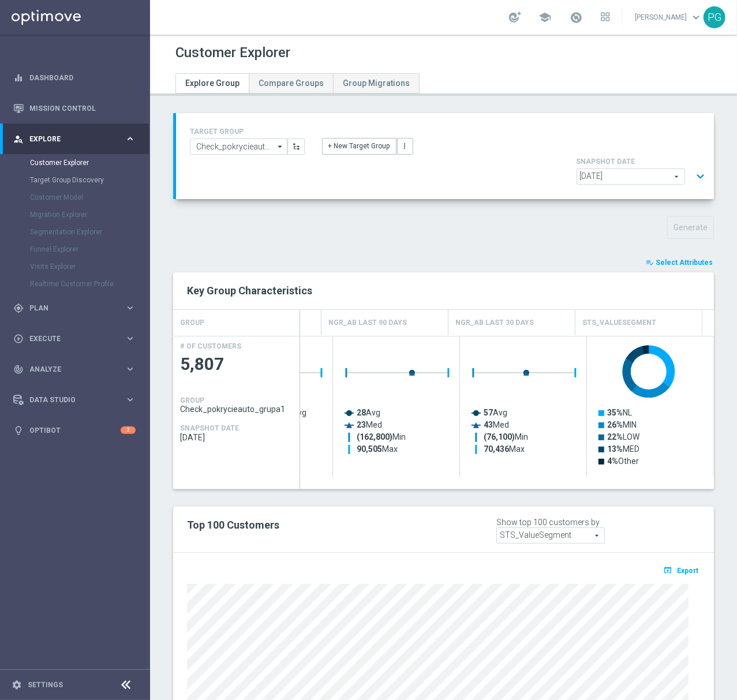 This screenshot has height=700, width=737. I want to click on span: Group Migrations, so click(376, 83).